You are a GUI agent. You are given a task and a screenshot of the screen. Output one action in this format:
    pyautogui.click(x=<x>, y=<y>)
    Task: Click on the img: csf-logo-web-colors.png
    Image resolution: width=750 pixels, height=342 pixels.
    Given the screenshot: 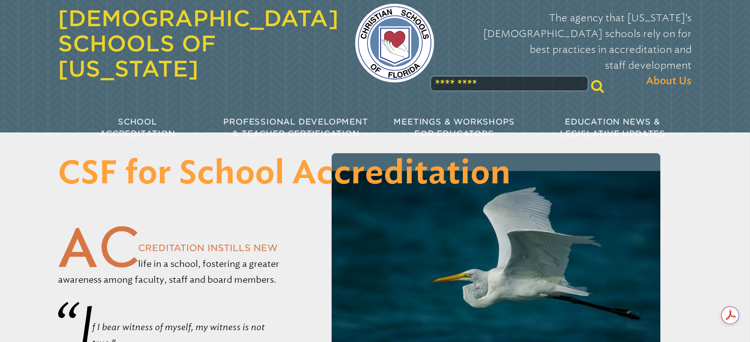 What is the action you would take?
    pyautogui.click(x=394, y=43)
    